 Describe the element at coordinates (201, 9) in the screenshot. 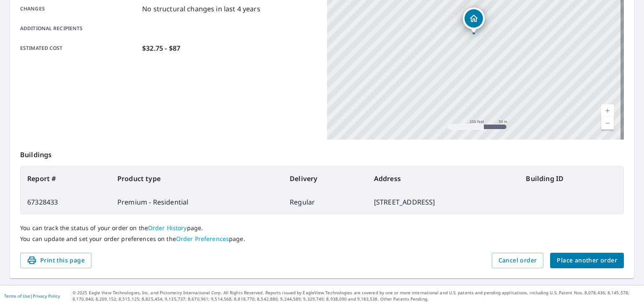

I see `p: No structural changes in last 4 years` at that location.